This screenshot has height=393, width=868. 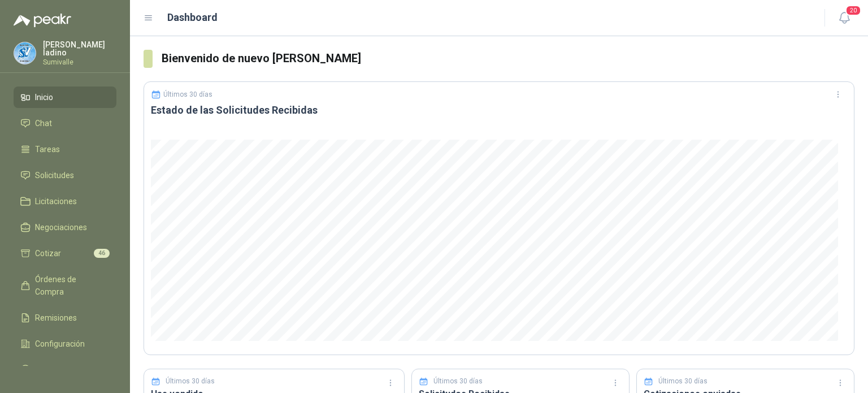 I want to click on button: 20, so click(x=844, y=18).